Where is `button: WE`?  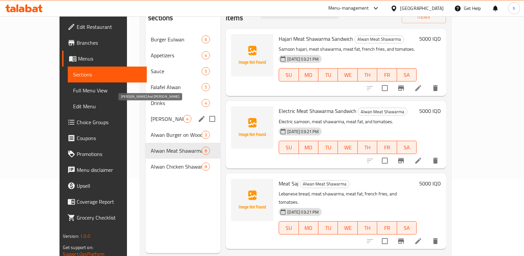 button: WE is located at coordinates (347, 147).